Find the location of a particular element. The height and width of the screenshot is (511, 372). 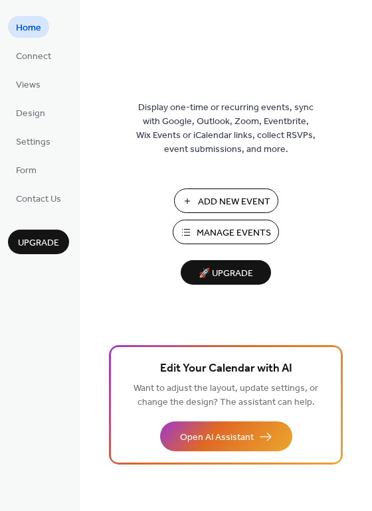

span: Want to adjust the layout, update settings, or change the design? The assistant can help. is located at coordinates (226, 395).